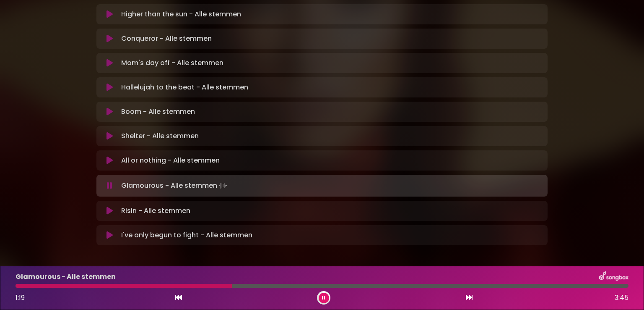 This screenshot has width=644, height=310. What do you see at coordinates (158, 111) in the screenshot?
I see `p: Boom - Alle stemmen` at bounding box center [158, 111].